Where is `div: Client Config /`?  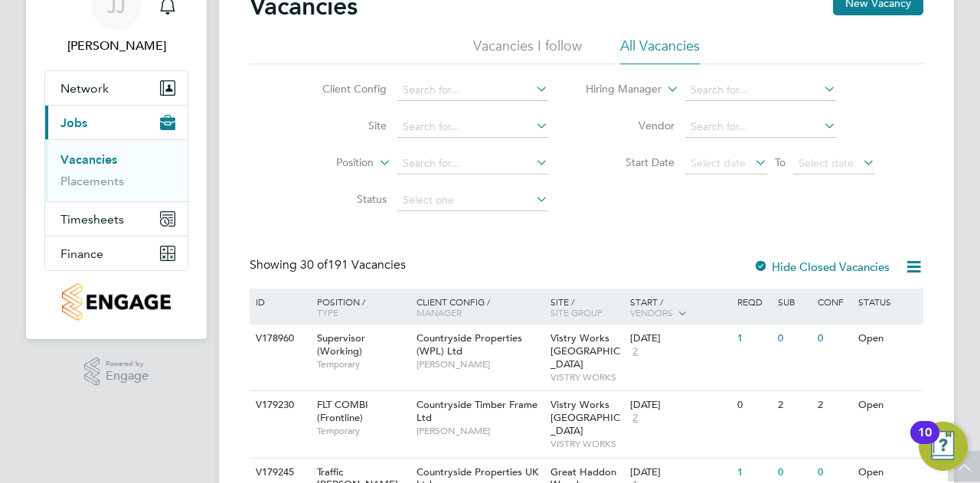
div: Client Config / is located at coordinates (479, 307).